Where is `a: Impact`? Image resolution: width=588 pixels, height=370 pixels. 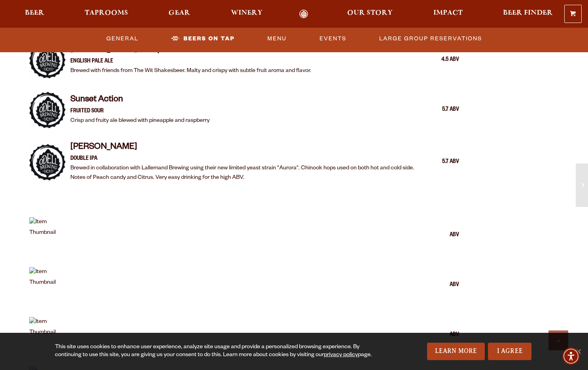
a: Impact is located at coordinates (448, 14).